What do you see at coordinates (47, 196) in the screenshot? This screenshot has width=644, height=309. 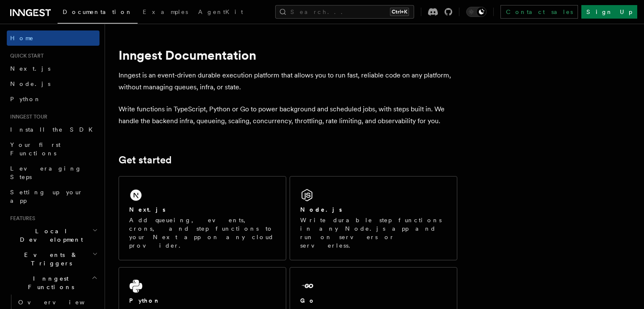 I see `span: Setting up your app` at bounding box center [47, 196].